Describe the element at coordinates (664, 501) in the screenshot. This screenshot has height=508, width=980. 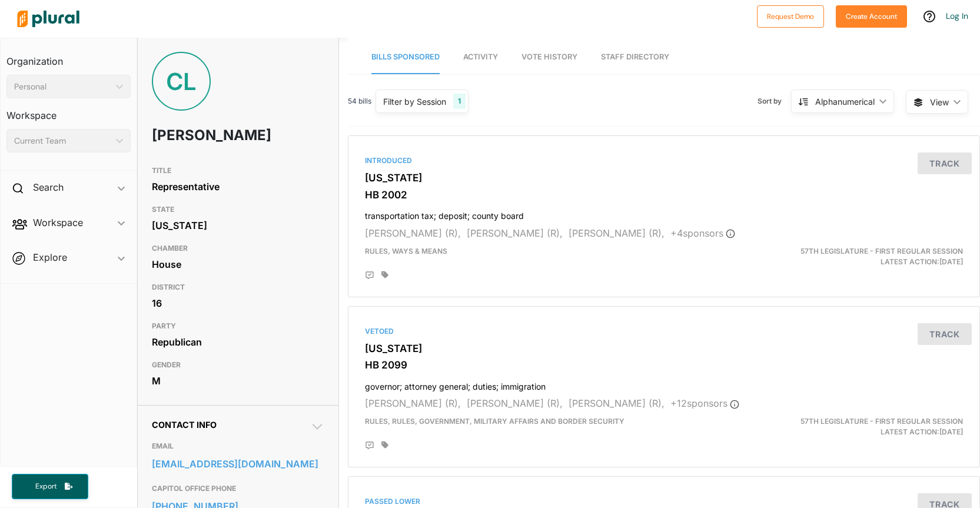
I see `div: Passed Lower` at that location.